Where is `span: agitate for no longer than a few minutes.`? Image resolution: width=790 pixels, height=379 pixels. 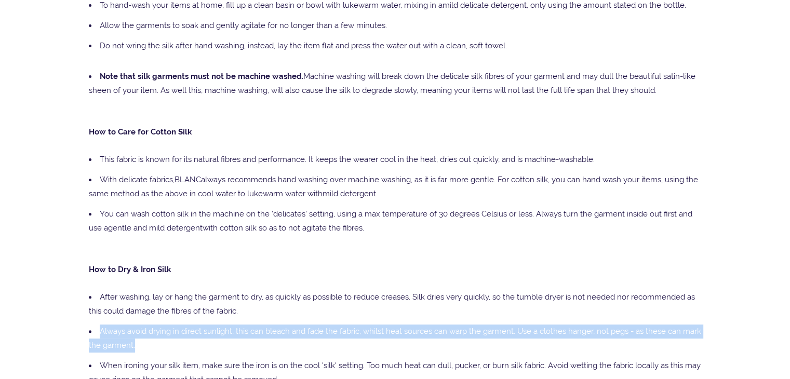 span: agitate for no longer than a few minutes. is located at coordinates (314, 25).